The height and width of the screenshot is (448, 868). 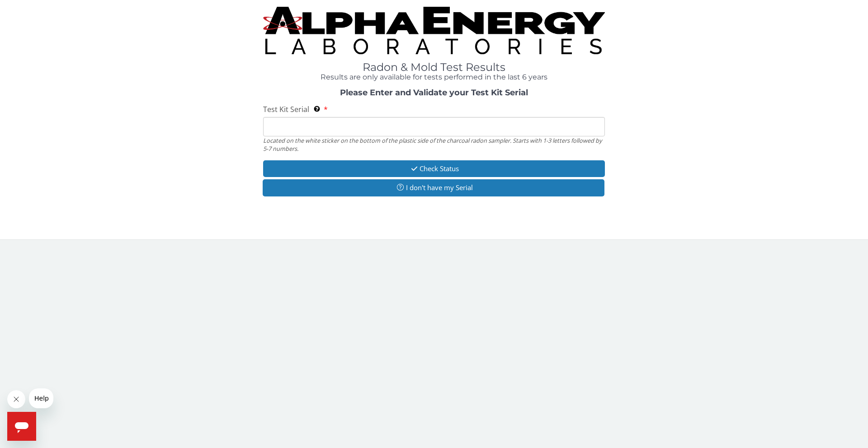 What do you see at coordinates (13, 10) in the screenshot?
I see `span: Help` at bounding box center [13, 10].